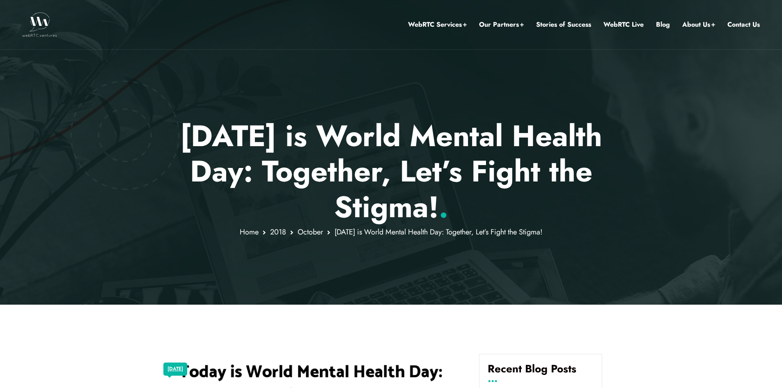  I want to click on a: WebRTC Live, so click(624, 25).